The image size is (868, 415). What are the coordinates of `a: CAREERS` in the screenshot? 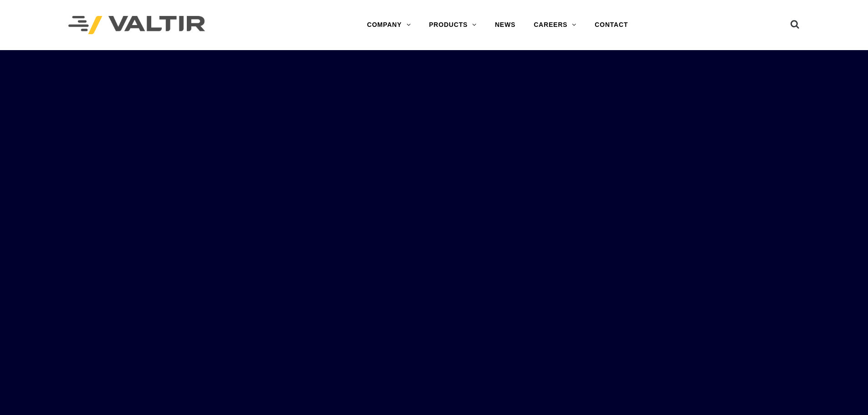 It's located at (555, 25).